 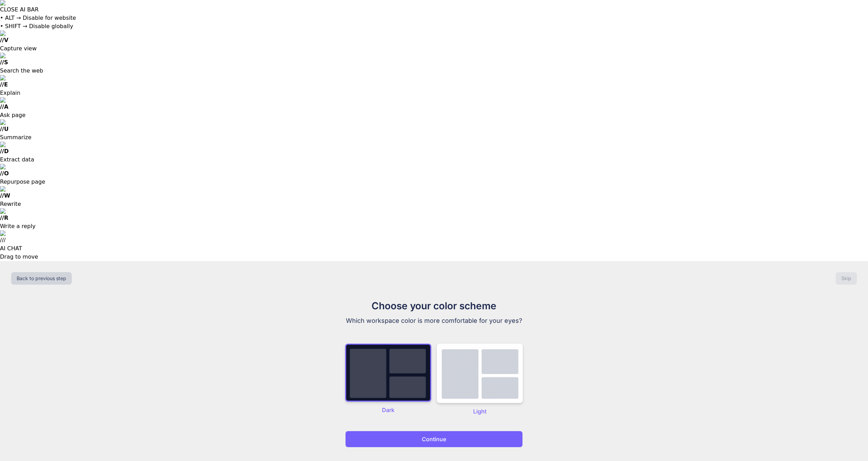 I want to click on p: Dark, so click(x=388, y=410).